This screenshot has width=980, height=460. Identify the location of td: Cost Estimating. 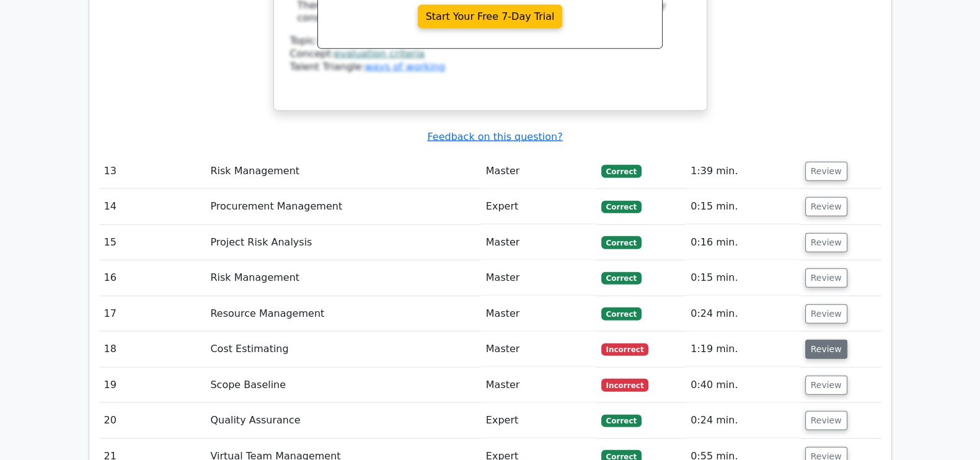
(343, 349).